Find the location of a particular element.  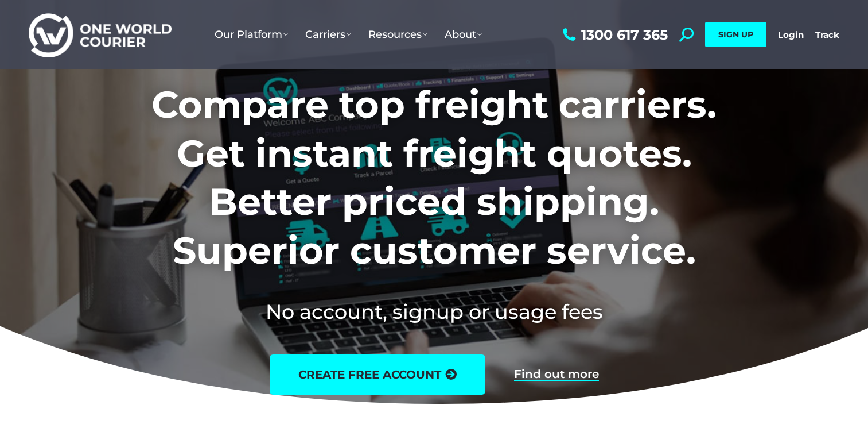

span: Carriers is located at coordinates (328, 35).